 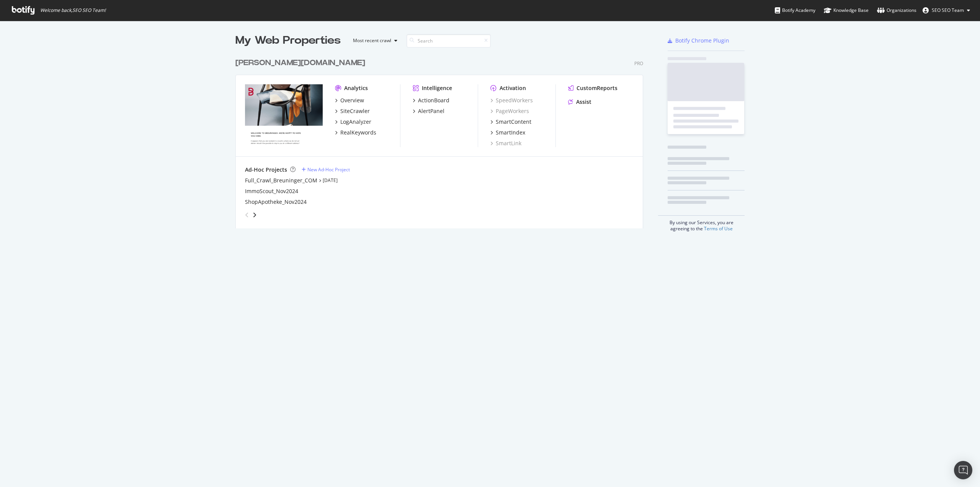 I want to click on div: Full_Crawl_Breuninger_COM, so click(x=281, y=180).